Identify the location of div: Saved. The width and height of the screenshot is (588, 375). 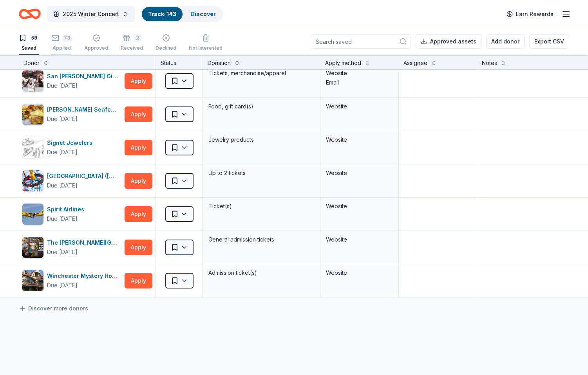
(29, 48).